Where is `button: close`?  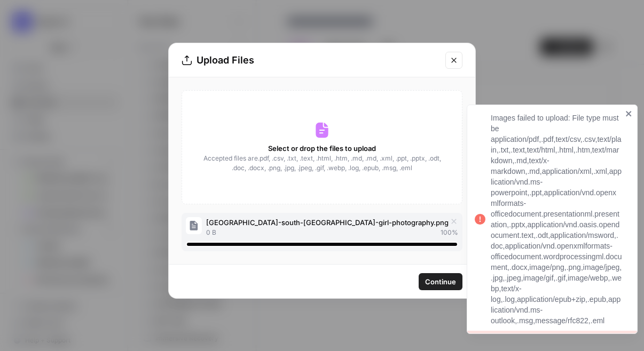
button: close is located at coordinates (629, 114).